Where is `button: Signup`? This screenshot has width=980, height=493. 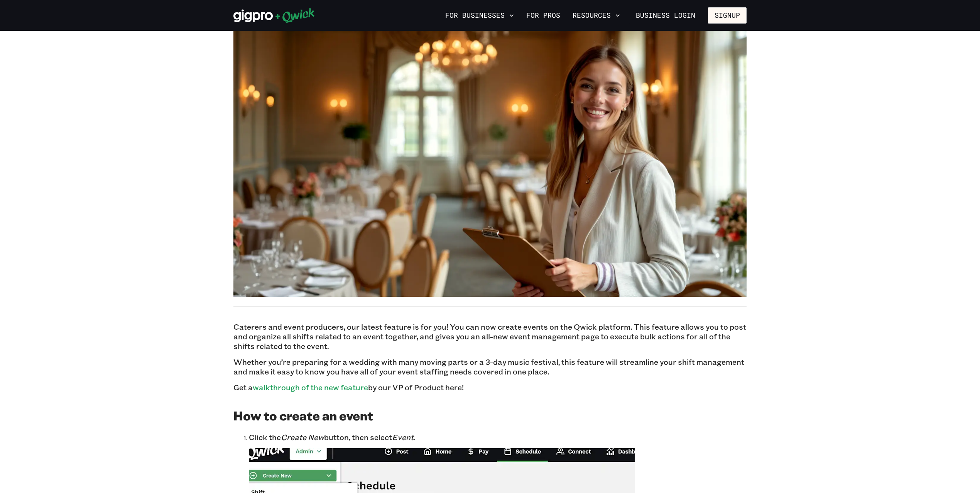
button: Signup is located at coordinates (728, 15).